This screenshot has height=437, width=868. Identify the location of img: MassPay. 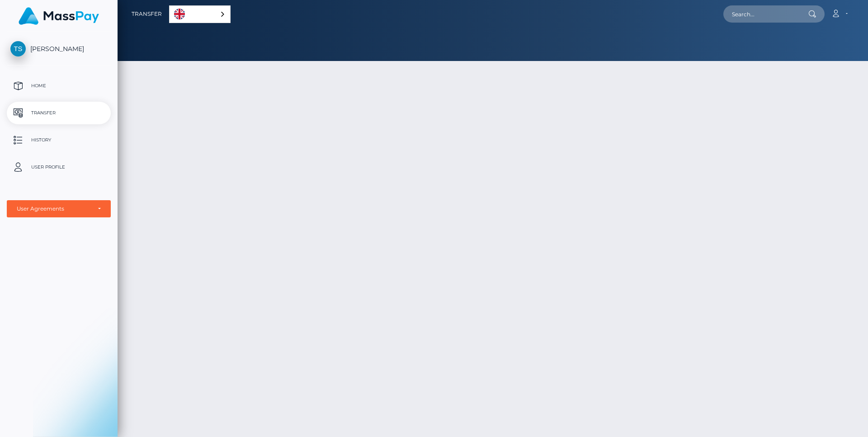
(59, 16).